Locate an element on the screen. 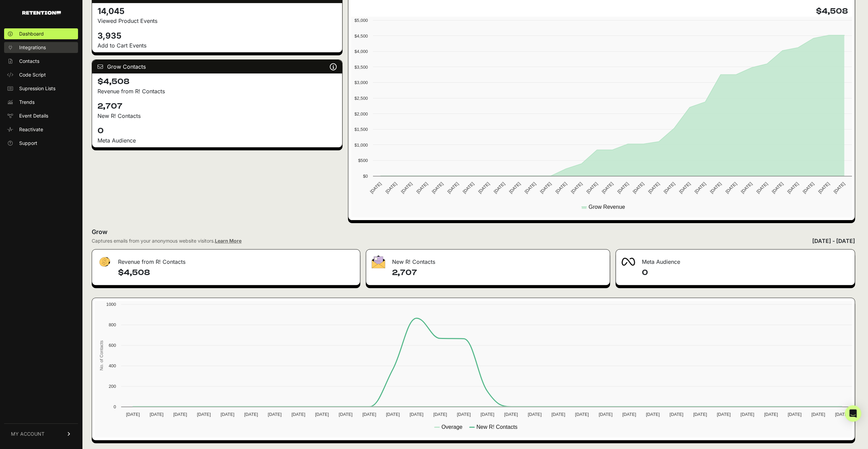 This screenshot has height=449, width=868. a: Trends is located at coordinates (41, 103).